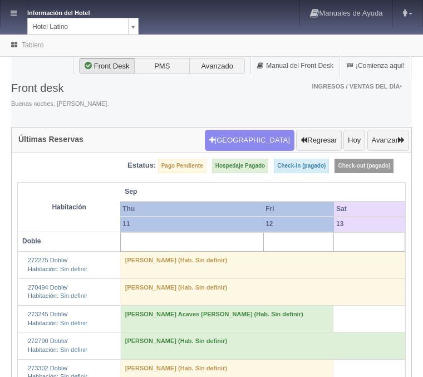 The width and height of the screenshot is (423, 377). What do you see at coordinates (68, 207) in the screenshot?
I see `strong: Habitación` at bounding box center [68, 207].